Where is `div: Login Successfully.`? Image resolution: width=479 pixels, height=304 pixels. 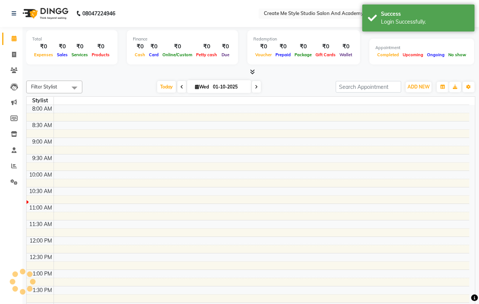
div: Login Successfully. is located at coordinates (425, 22).